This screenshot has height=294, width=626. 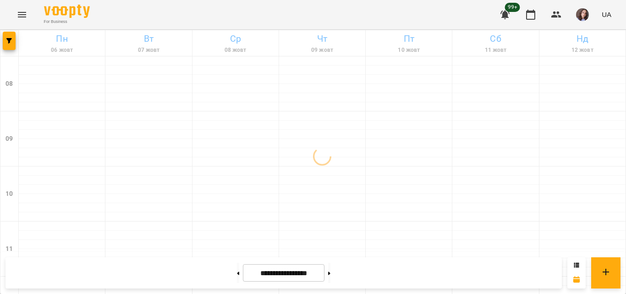 I want to click on h6: 12 жовт, so click(x=583, y=50).